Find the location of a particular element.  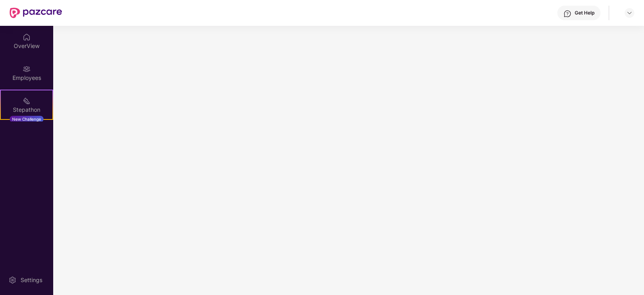

div: Get Help is located at coordinates (584, 13).